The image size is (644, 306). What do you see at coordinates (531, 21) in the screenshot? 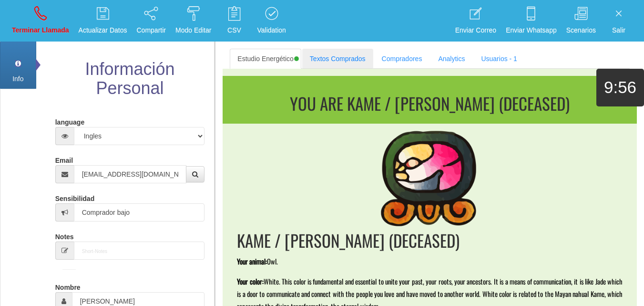
I see `a: Enviar Whatsapp` at bounding box center [531, 21].